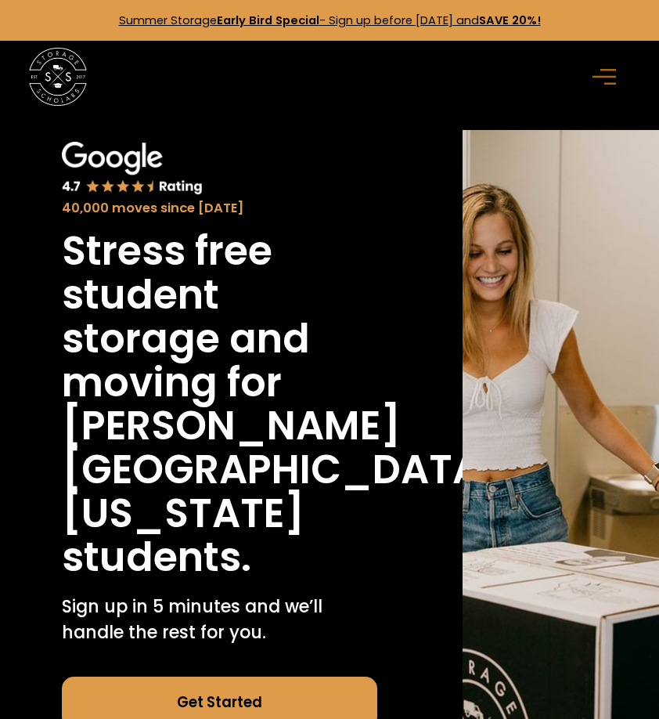 The width and height of the screenshot is (659, 719). I want to click on strong: SAVE 20%!, so click(510, 20).